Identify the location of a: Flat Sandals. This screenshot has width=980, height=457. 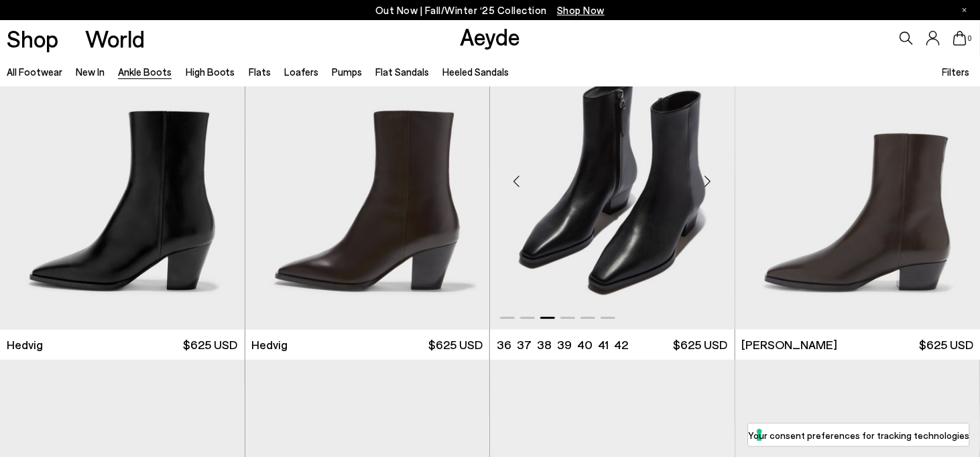
(402, 72).